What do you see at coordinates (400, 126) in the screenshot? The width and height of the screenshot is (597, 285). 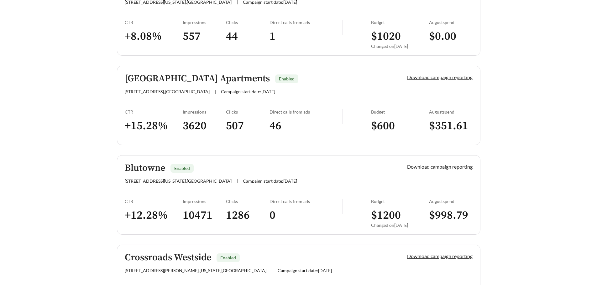 I see `h3: $ 600` at bounding box center [400, 126].